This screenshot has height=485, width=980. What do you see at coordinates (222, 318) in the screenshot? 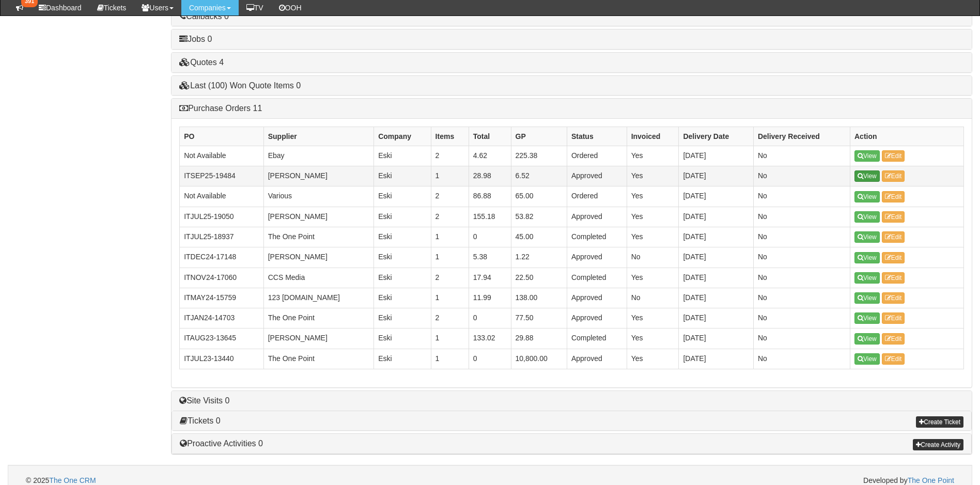
I see `td: ITJAN24-14703` at bounding box center [222, 318].